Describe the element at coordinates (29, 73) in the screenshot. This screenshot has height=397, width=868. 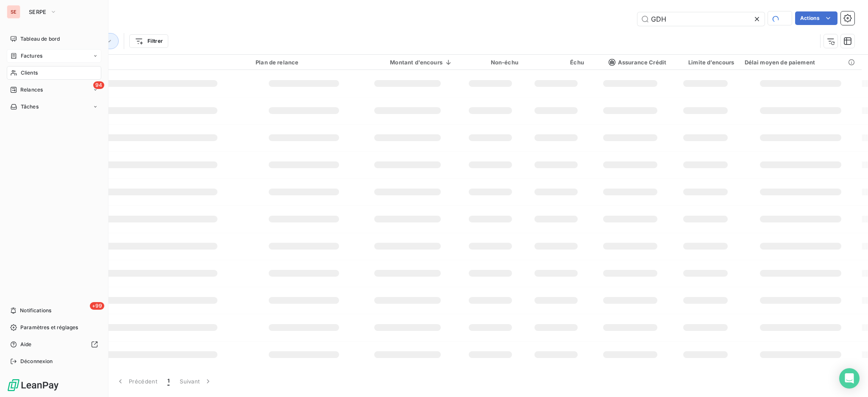
I see `span: Clients` at that location.